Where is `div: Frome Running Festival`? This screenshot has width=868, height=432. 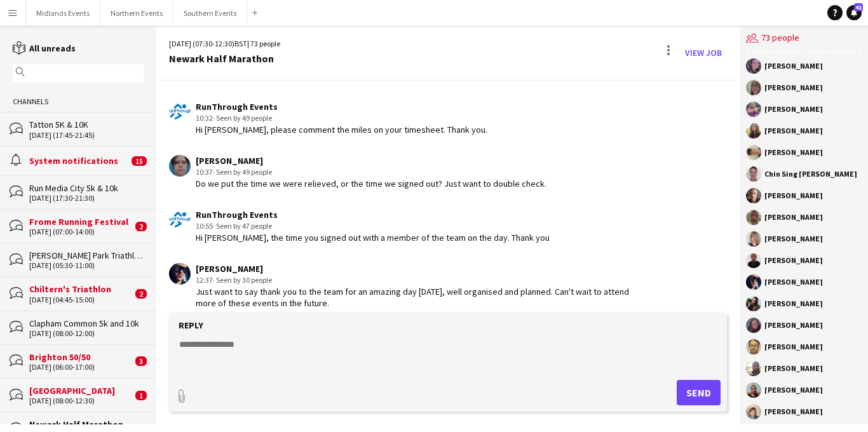
div: Frome Running Festival is located at coordinates (80, 222).